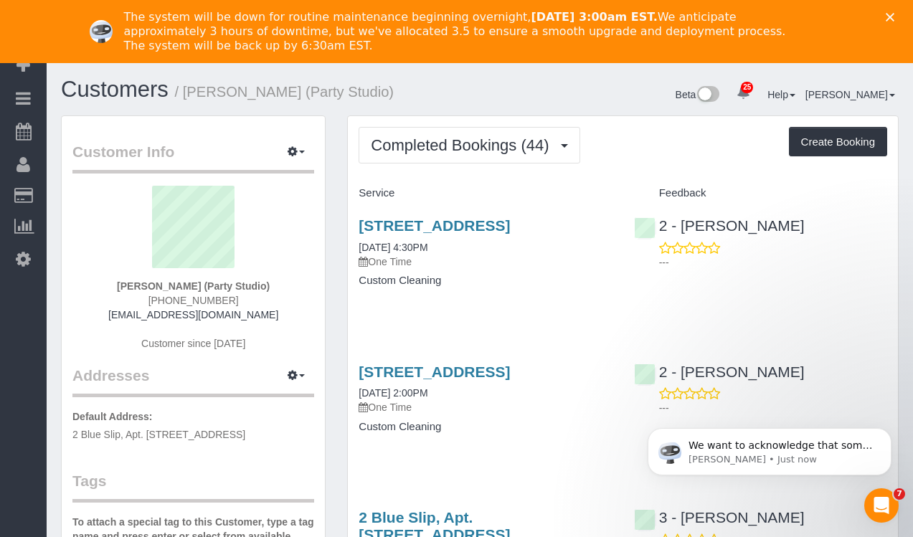 This screenshot has height=537, width=913. I want to click on div: Close, so click(893, 17).